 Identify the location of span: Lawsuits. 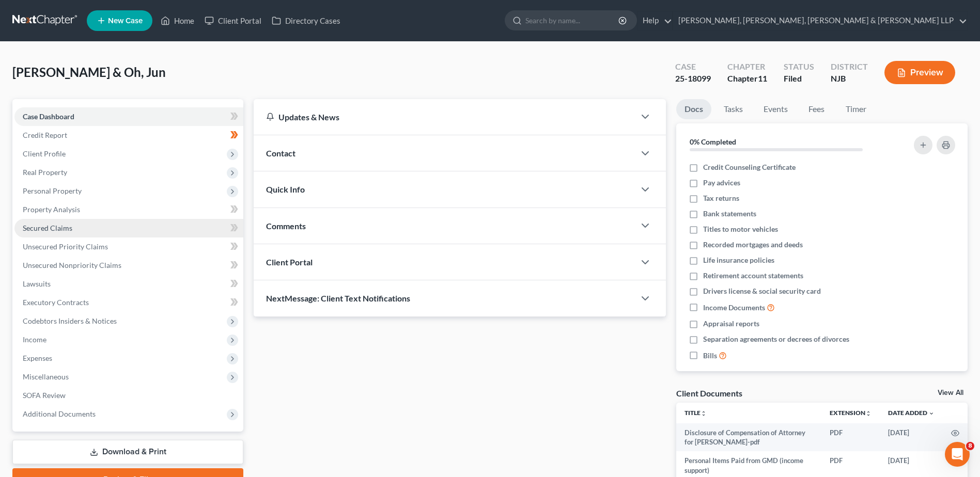
(36, 283).